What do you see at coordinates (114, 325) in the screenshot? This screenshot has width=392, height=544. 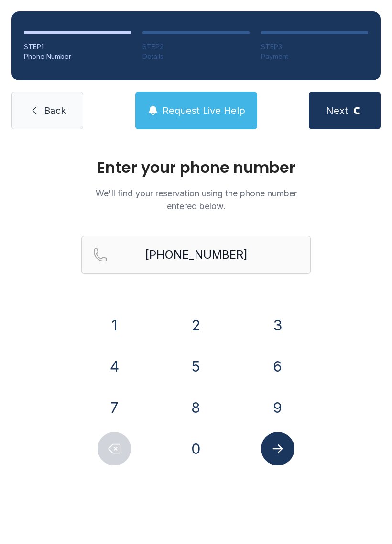 I see `button: 1` at bounding box center [114, 325].